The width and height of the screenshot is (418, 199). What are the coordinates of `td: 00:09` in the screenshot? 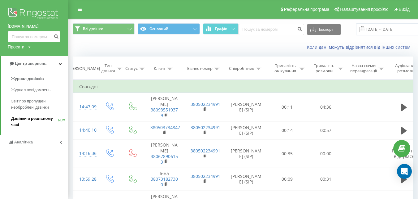 It's located at (287, 179).